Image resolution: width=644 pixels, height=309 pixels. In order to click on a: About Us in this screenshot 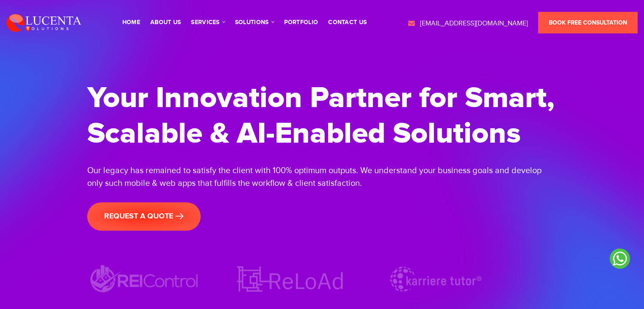, I will do `click(166, 23)`.